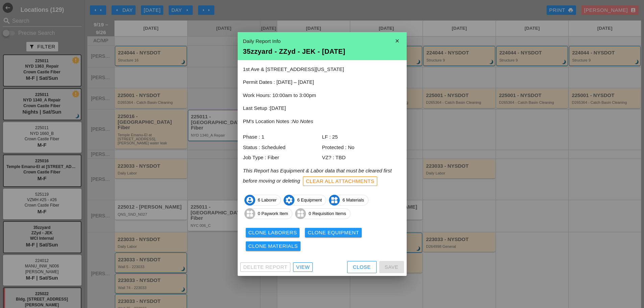 The width and height of the screenshot is (644, 308). What do you see at coordinates (305, 200) in the screenshot?
I see `span: 6 Equipment` at bounding box center [305, 200].